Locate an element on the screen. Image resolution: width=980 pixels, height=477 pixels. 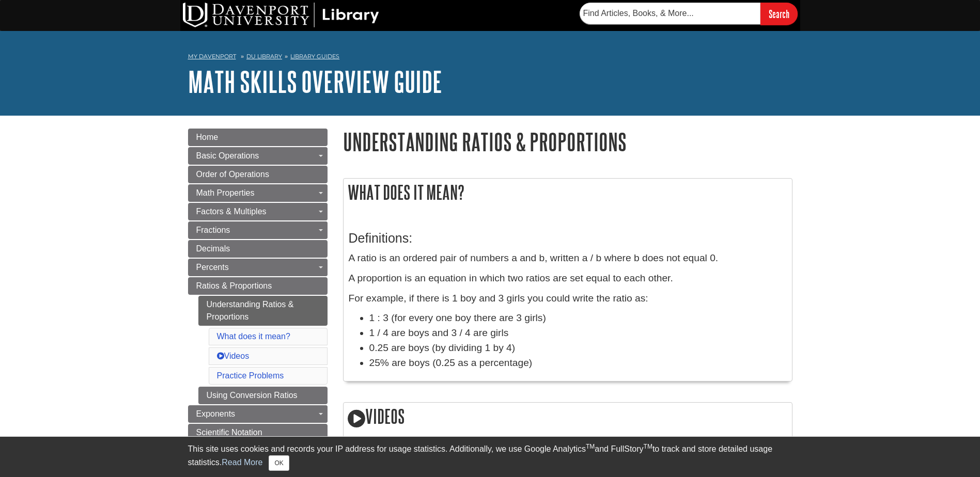
a: Exponents is located at coordinates (258, 414).